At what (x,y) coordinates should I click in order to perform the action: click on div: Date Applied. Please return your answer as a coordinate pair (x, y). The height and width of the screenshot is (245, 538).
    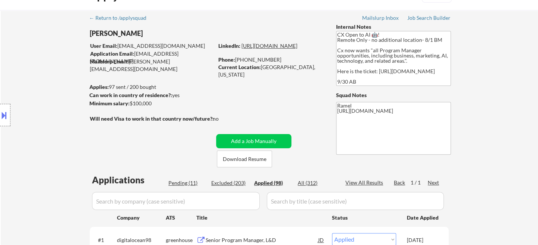
    Looking at the image, I should click on (423, 217).